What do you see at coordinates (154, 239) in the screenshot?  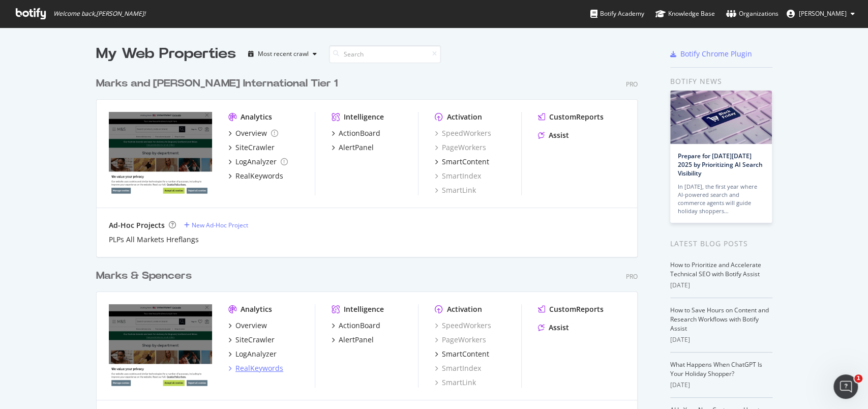 I see `a: PLPs All Markets Hreflangs` at bounding box center [154, 239].